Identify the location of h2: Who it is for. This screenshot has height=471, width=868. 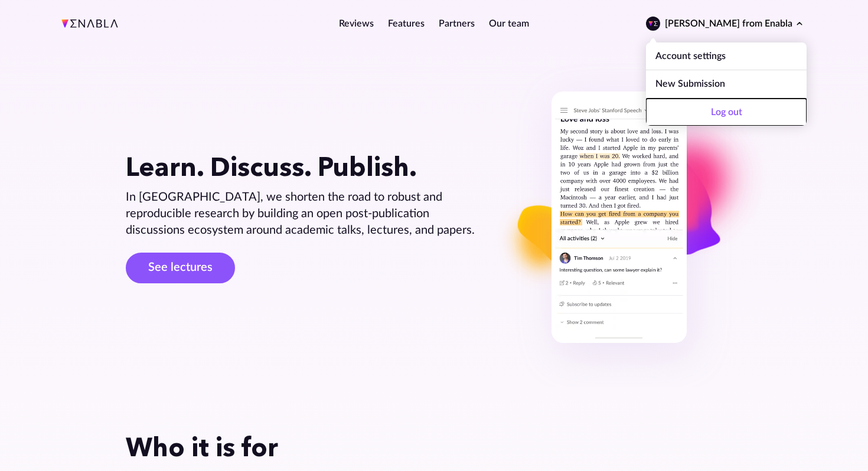
(434, 447).